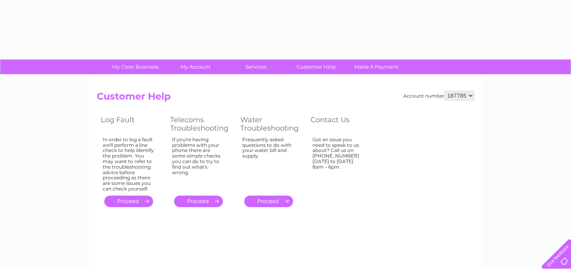 This screenshot has height=269, width=571. I want to click on a: Make A Payment, so click(376, 67).